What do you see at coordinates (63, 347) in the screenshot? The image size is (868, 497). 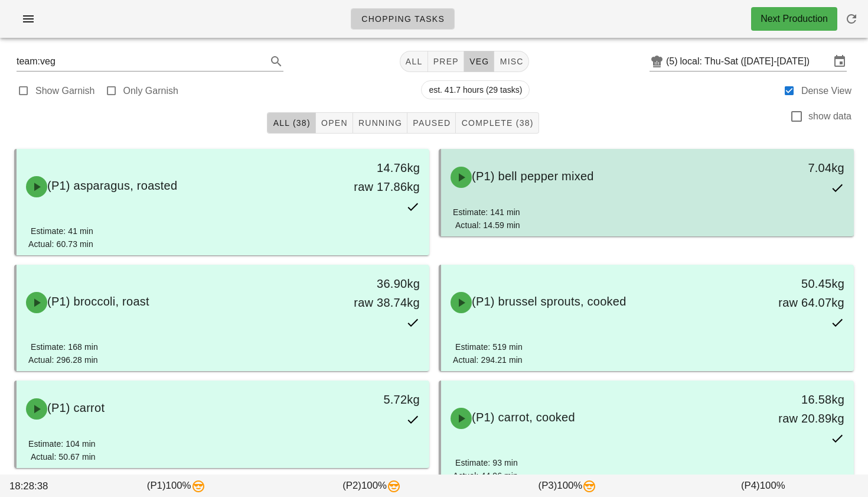 I see `div: Estimate: 168 min` at bounding box center [63, 347].